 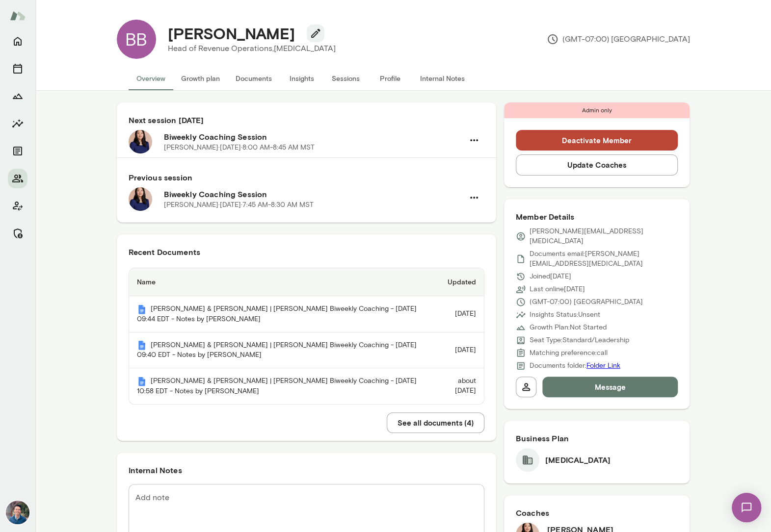 What do you see at coordinates (200, 78) in the screenshot?
I see `button: Growth plan` at bounding box center [200, 78].